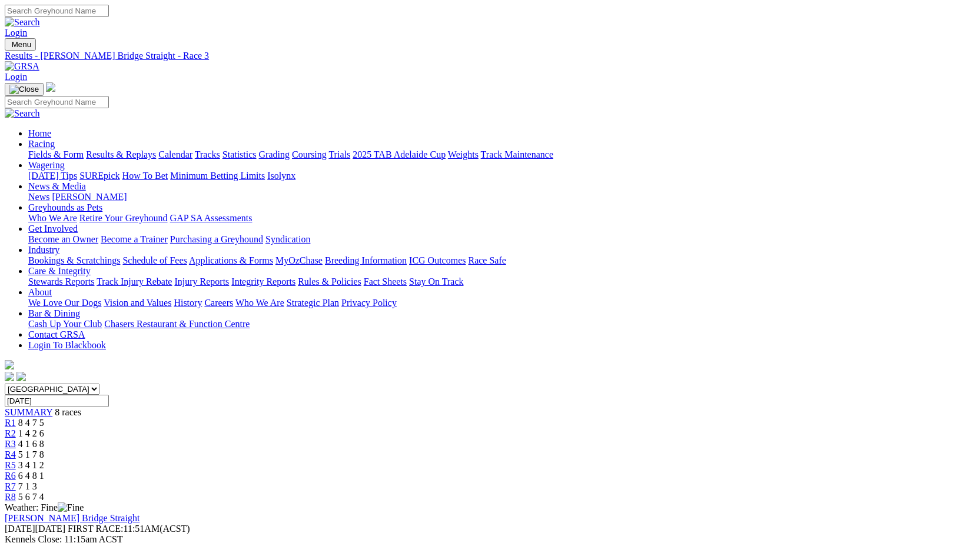 This screenshot has height=543, width=980. What do you see at coordinates (501, 303) in the screenshot?
I see `div: About` at bounding box center [501, 303].